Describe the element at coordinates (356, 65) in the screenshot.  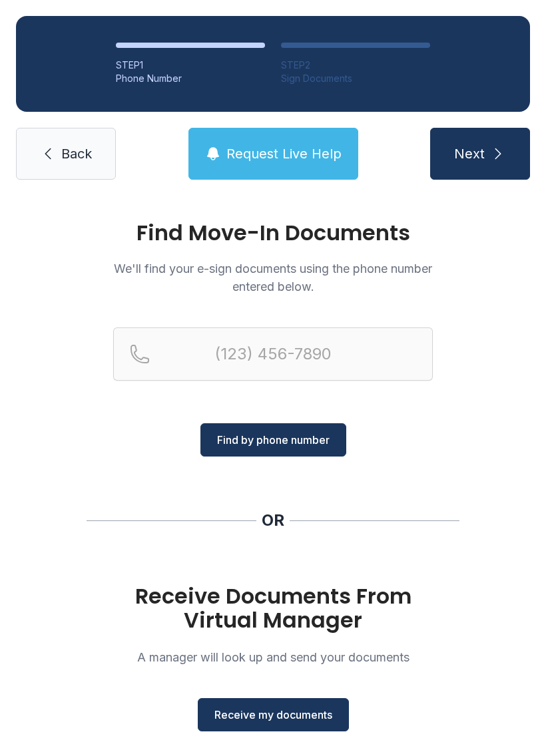
I see `div: STEP 2` at that location.